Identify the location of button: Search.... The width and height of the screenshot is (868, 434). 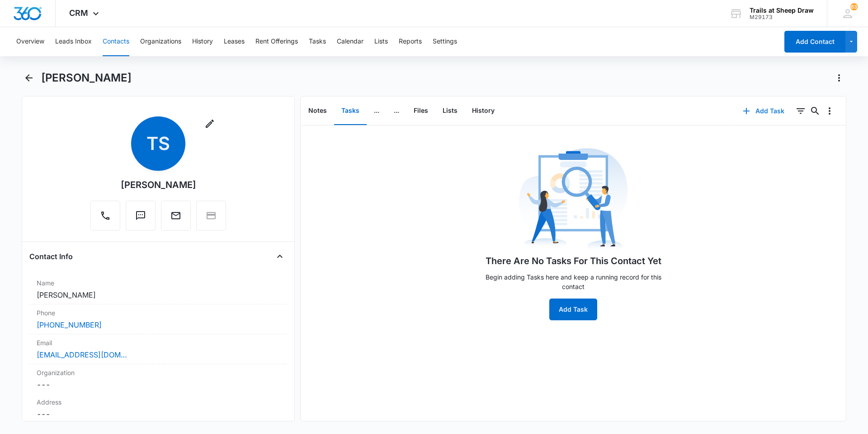
(816, 111).